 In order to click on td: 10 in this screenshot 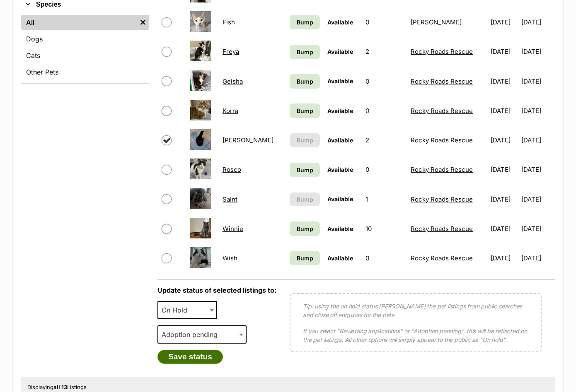, I will do `click(384, 228)`.